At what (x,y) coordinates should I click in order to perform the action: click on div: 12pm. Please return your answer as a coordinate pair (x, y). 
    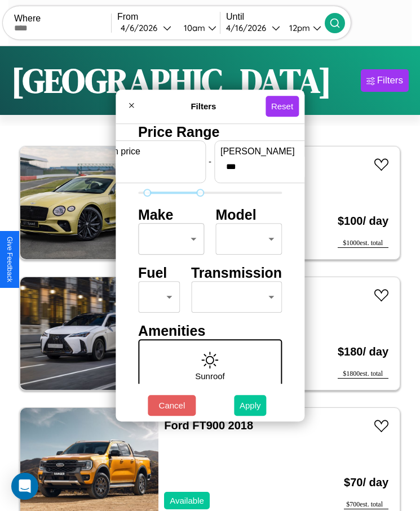
    Looking at the image, I should click on (298, 28).